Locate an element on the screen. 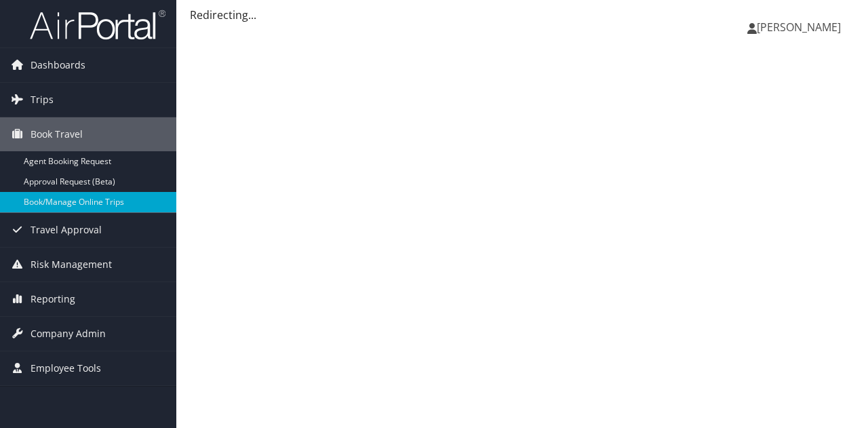 The width and height of the screenshot is (868, 428). span: Book Travel is located at coordinates (56, 134).